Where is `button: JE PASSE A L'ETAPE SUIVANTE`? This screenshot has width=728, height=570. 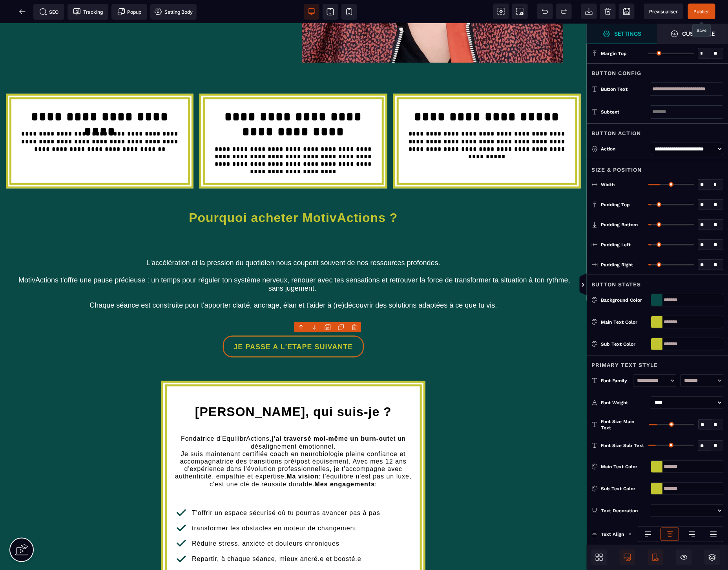 button: JE PASSE A L'ETAPE SUIVANTE is located at coordinates (293, 323).